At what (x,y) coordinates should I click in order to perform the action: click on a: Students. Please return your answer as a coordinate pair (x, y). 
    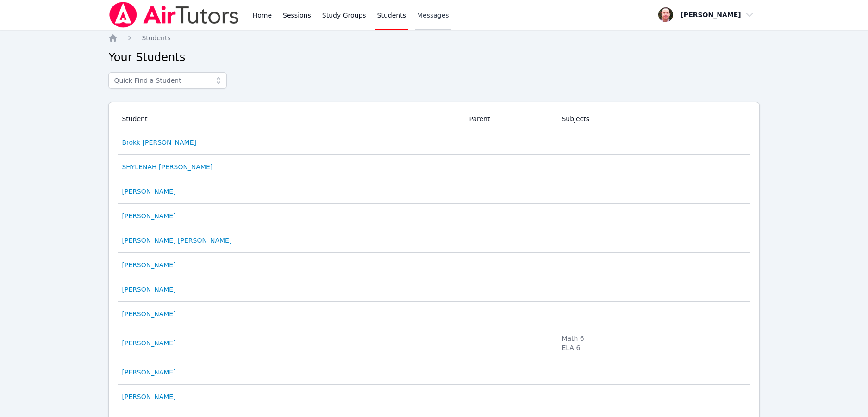
    Looking at the image, I should click on (156, 38).